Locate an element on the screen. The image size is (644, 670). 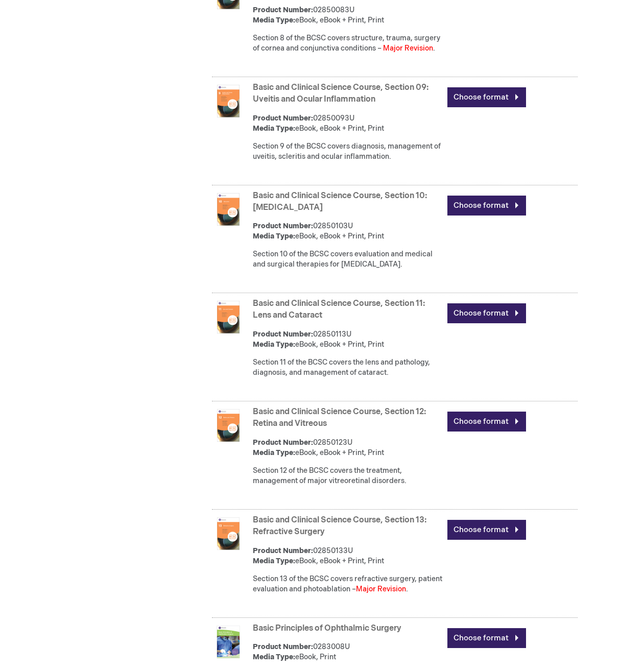
a: Basic and Clinical Science Course, Section 11: Lens and Cataract is located at coordinates (338, 310).